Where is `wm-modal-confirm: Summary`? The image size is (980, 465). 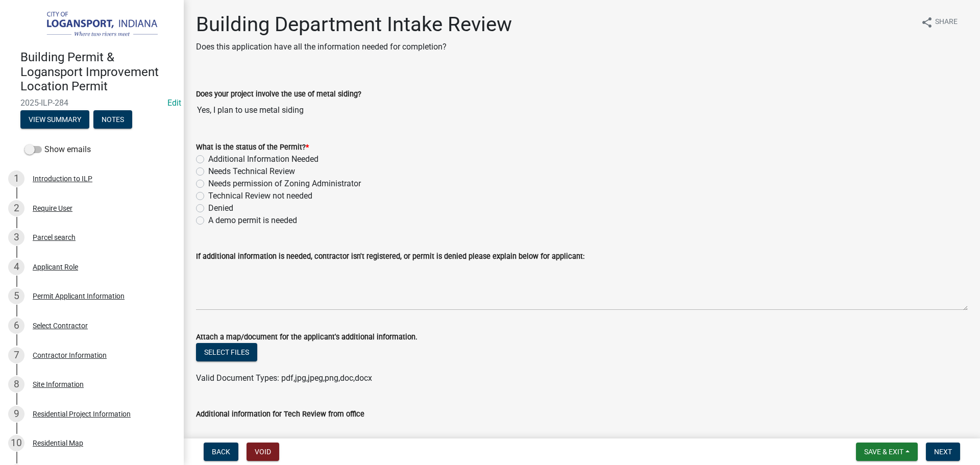
wm-modal-confirm: Summary is located at coordinates (54, 120).